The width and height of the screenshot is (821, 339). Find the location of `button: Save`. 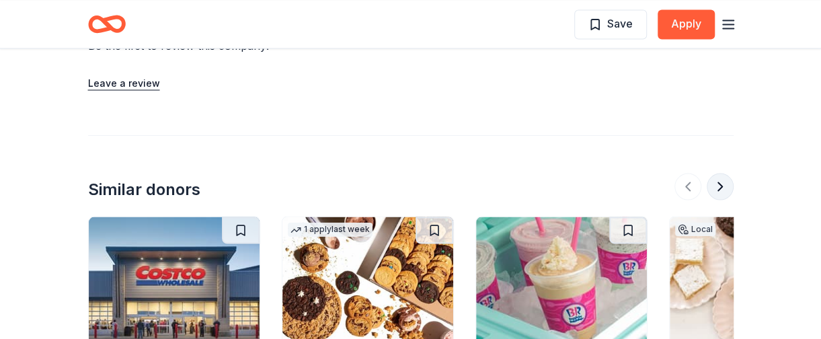

button: Save is located at coordinates (610, 24).